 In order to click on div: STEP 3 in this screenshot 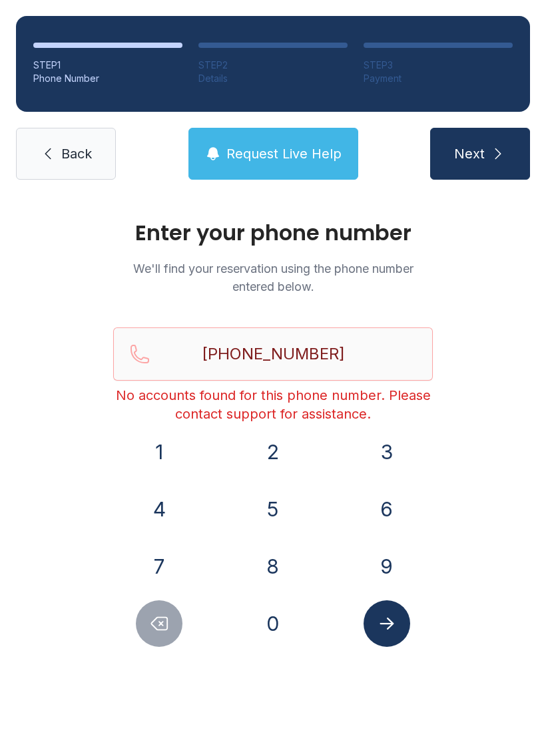, I will do `click(438, 65)`.